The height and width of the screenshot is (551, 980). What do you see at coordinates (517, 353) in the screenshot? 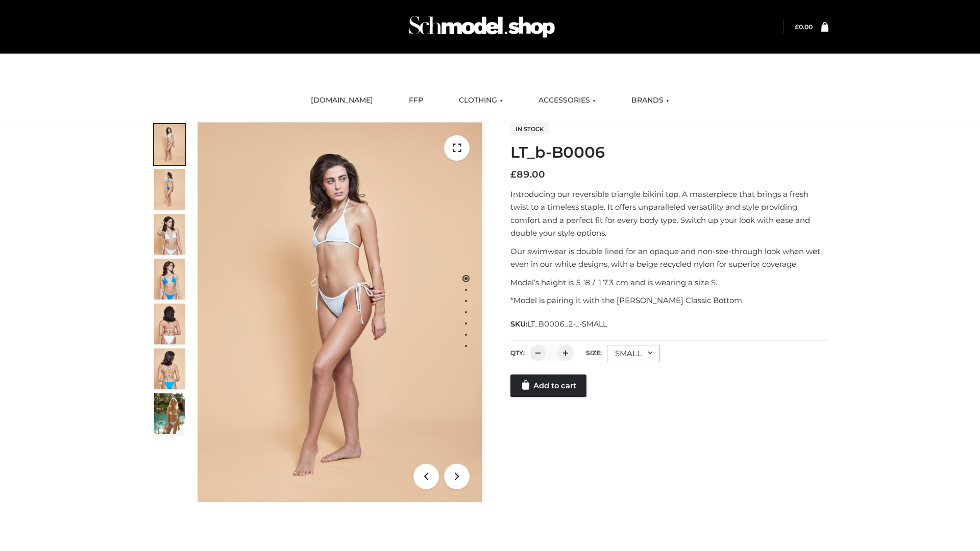
I see `label: QTY:` at bounding box center [517, 353].